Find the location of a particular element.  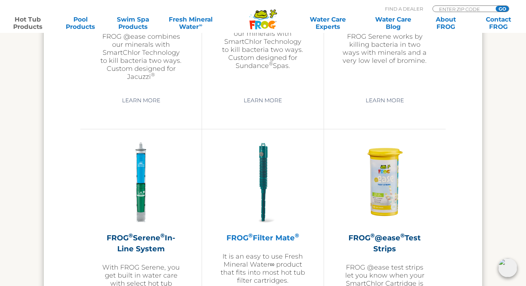

input: Zip Code Form is located at coordinates (463, 9).